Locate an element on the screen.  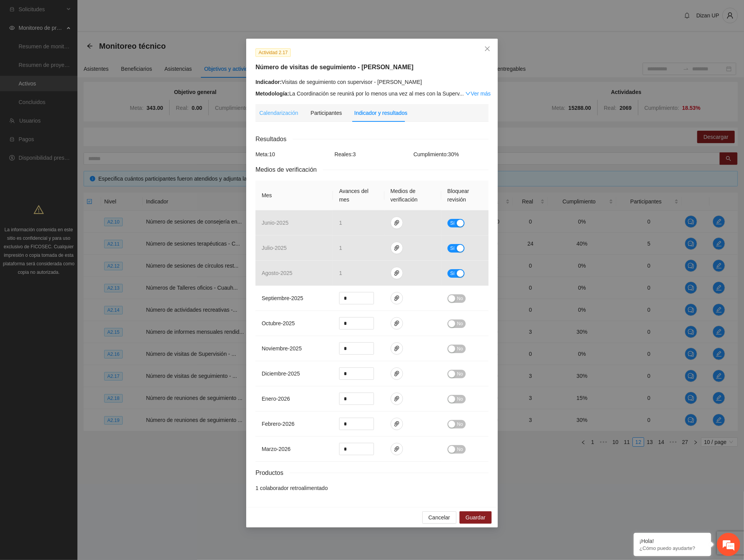
span: noviembre - 2025 is located at coordinates (282, 348).